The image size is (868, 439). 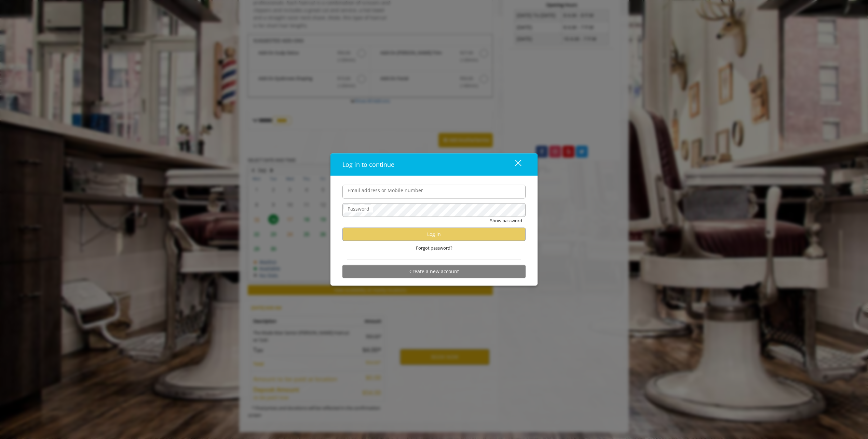 I want to click on input: Email address or Mobile number, so click(x=434, y=192).